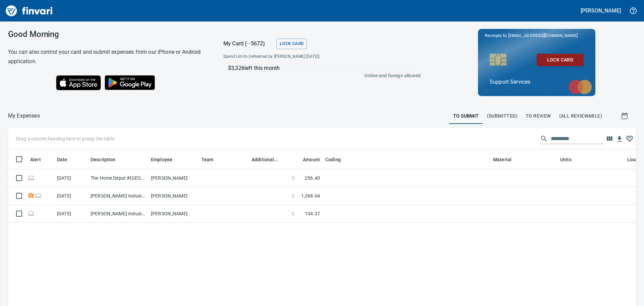 This screenshot has width=644, height=306. I want to click on span: Receipt Required, so click(31, 195).